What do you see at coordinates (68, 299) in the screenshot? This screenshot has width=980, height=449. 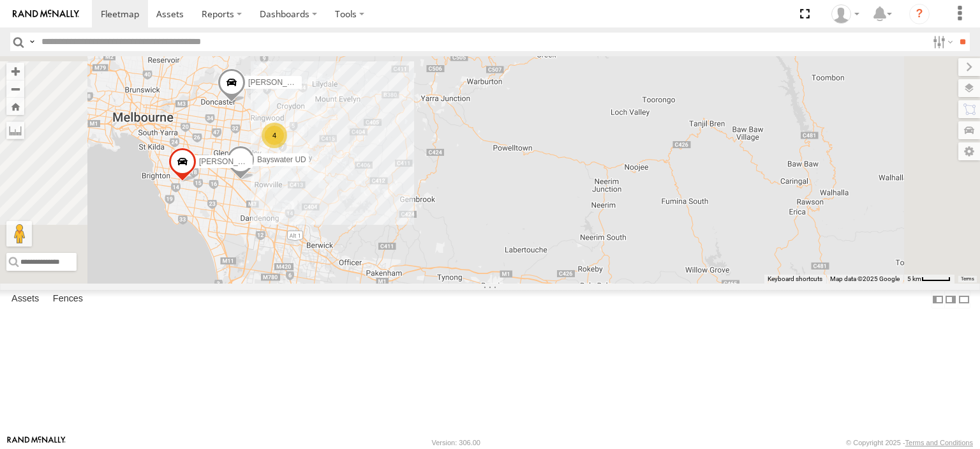 I see `label: Fences` at bounding box center [68, 299].